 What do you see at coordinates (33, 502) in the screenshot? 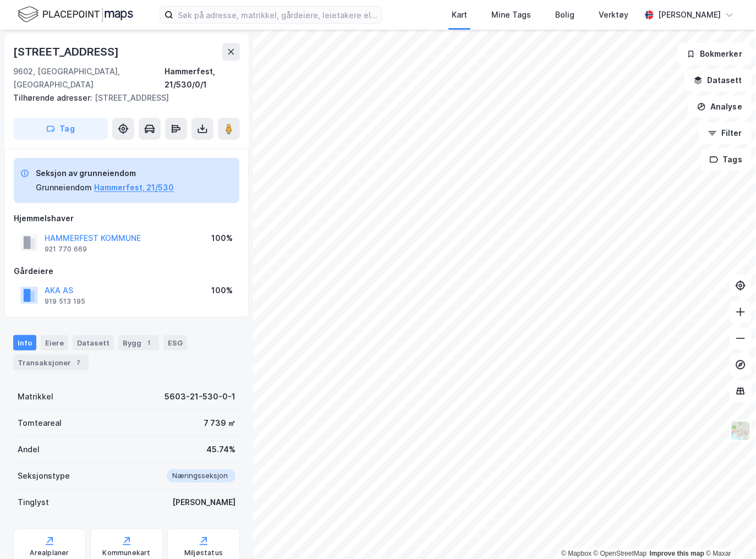
I see `div: Tinglyst` at bounding box center [33, 502].